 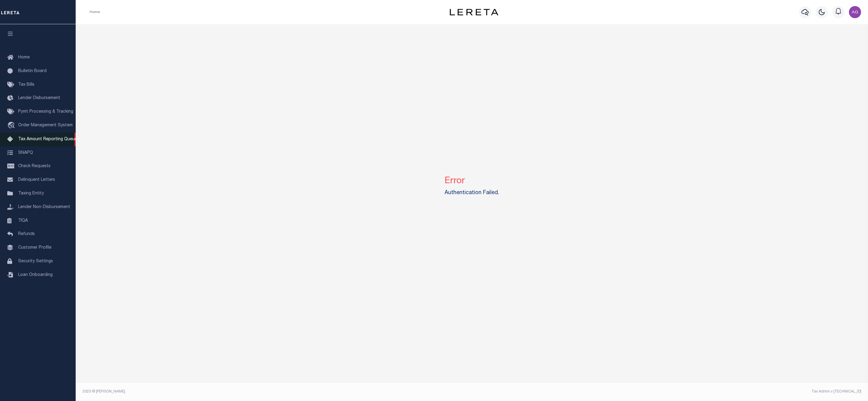 What do you see at coordinates (44, 207) in the screenshot?
I see `span: Lender Non-Disbursement` at bounding box center [44, 207].